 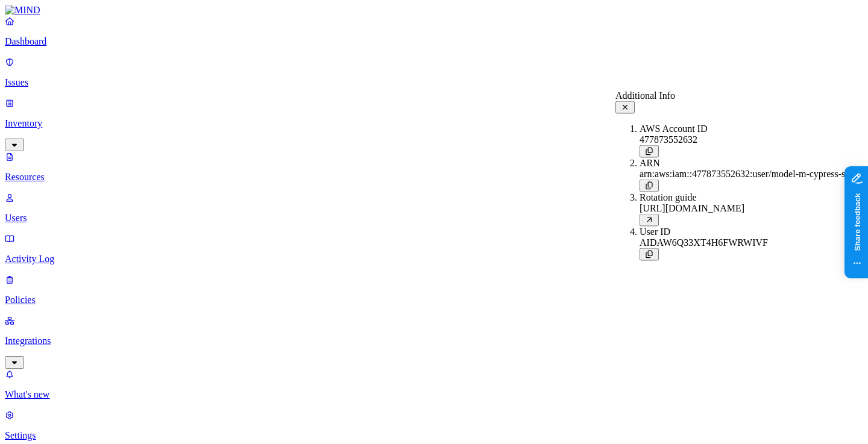 I want to click on span: More options, so click(x=16, y=13).